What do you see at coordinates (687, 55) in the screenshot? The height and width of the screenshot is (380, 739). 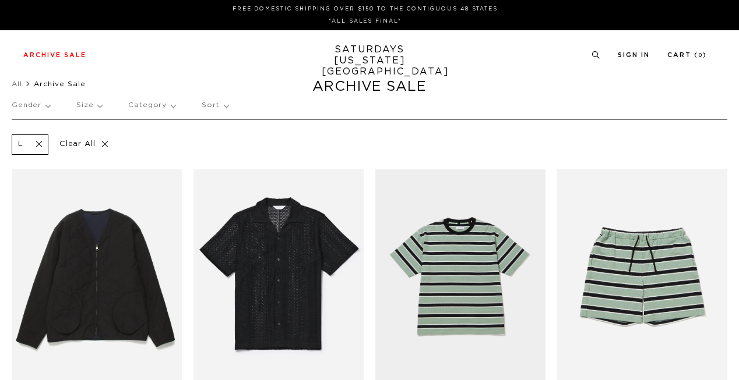 I see `a: Cart (0)` at bounding box center [687, 55].